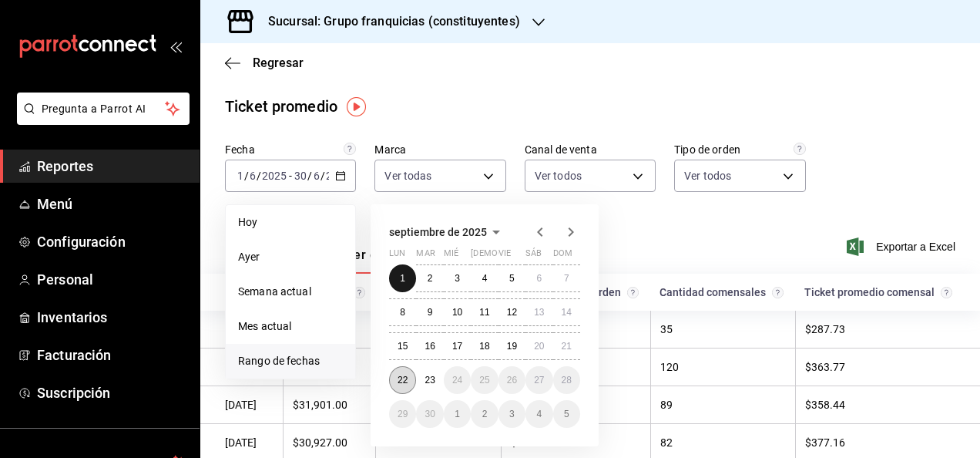 The image size is (980, 458). What do you see at coordinates (112, 203) in the screenshot?
I see `span: Menú` at bounding box center [112, 203].